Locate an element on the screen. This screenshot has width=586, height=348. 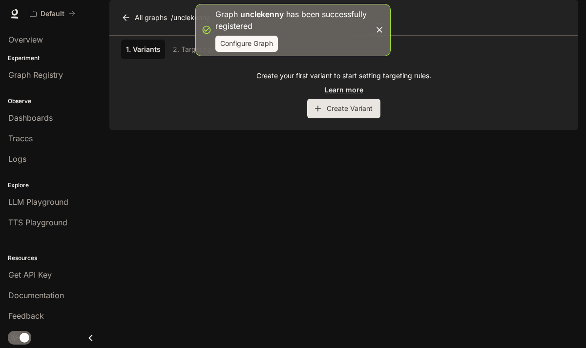
a: All graphs is located at coordinates (145, 18).